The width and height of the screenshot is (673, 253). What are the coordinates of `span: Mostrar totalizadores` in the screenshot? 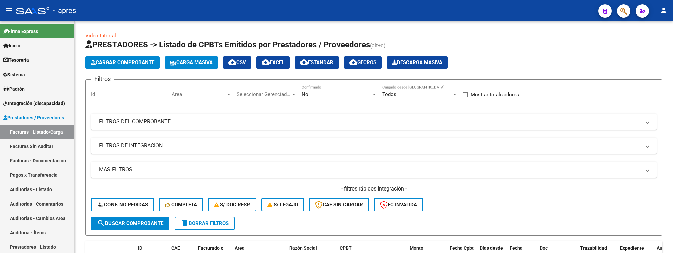 It's located at (495, 94).